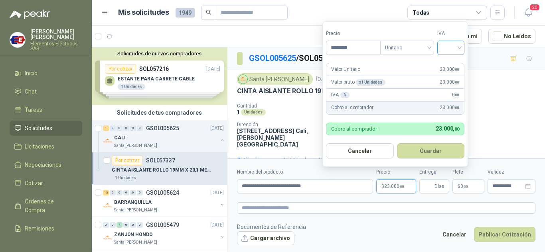  What do you see at coordinates (439, 187) in the screenshot?
I see `span: Días` at bounding box center [439, 187].